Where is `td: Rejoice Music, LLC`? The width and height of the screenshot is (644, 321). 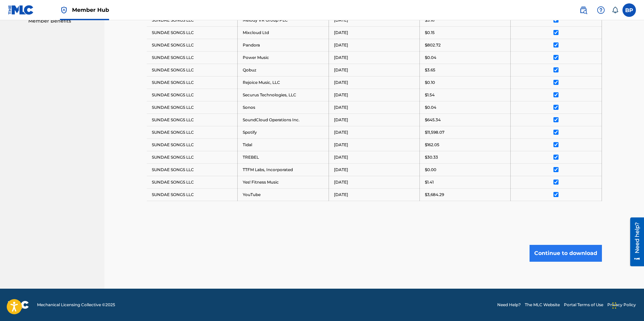 td: Rejoice Music, LLC is located at coordinates (283, 82).